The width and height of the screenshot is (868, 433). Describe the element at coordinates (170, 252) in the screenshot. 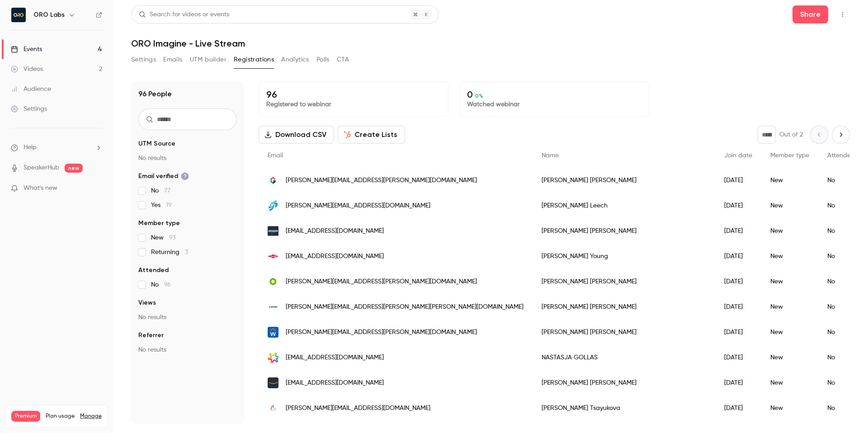

I see `span: Returning` at that location.